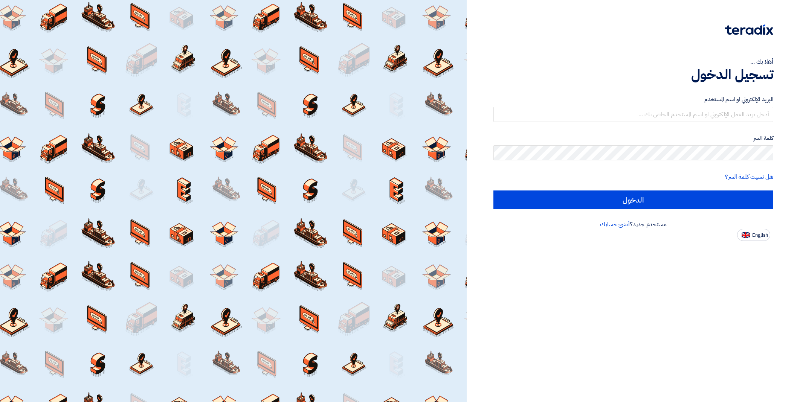  I want to click on span: English, so click(760, 236).